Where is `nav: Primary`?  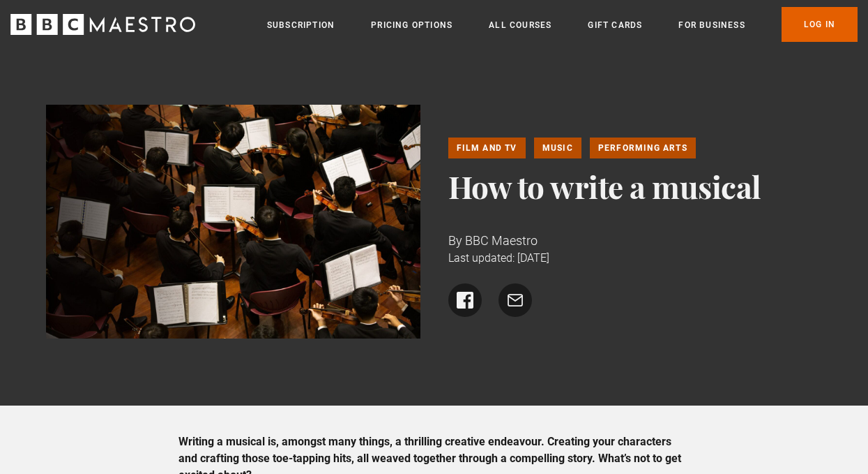
nav: Primary is located at coordinates (562, 25).